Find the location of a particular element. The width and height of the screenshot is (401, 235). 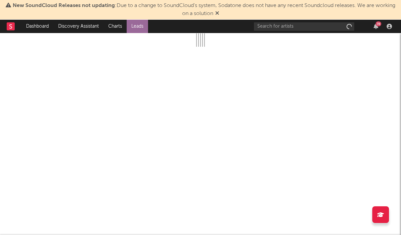

span: New SoundCloud Releases not updating is located at coordinates (64, 6).